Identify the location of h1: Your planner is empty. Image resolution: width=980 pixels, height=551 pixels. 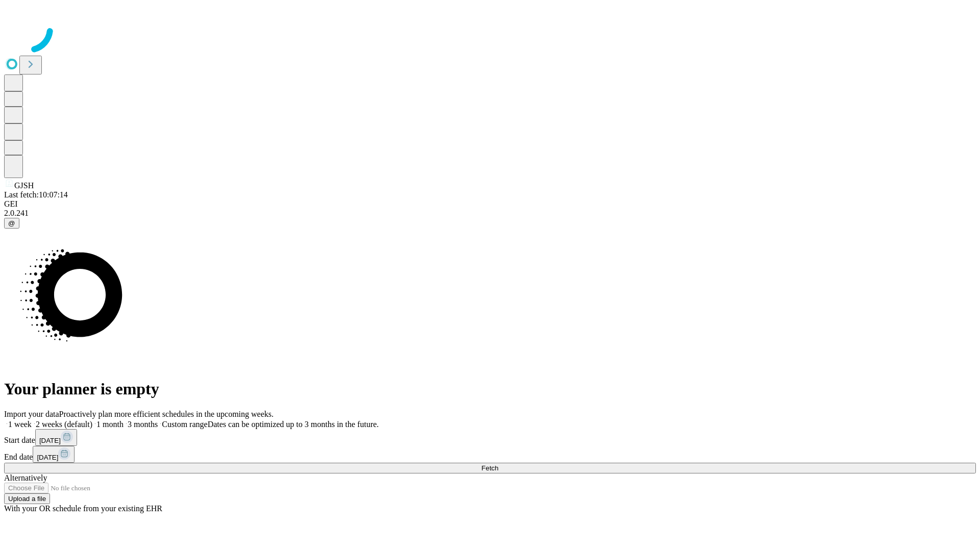
(490, 389).